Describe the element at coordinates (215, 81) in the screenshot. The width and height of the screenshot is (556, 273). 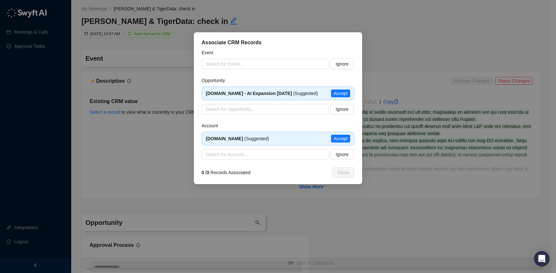
I see `label: Opportunity` at that location.